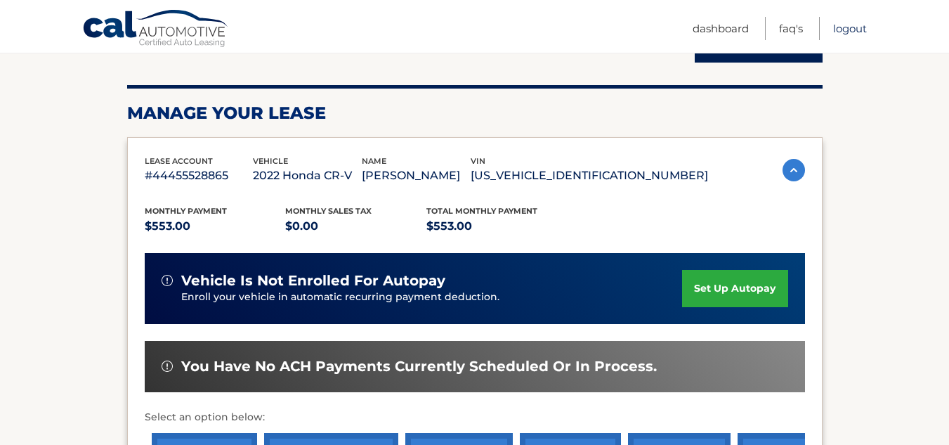 This screenshot has width=949, height=445. What do you see at coordinates (478, 161) in the screenshot?
I see `span: vin` at bounding box center [478, 161].